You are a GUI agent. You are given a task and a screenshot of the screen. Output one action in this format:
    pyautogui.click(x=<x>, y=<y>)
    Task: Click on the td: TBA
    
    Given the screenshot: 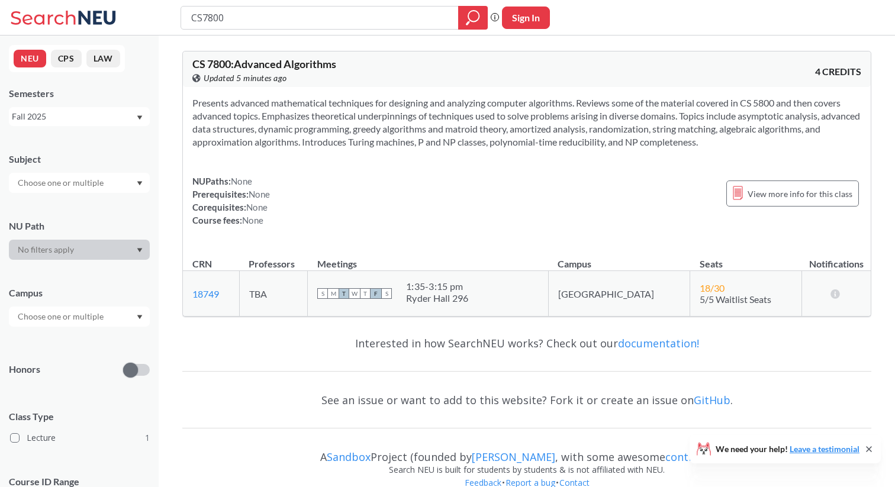 What is the action you would take?
    pyautogui.click(x=273, y=293)
    